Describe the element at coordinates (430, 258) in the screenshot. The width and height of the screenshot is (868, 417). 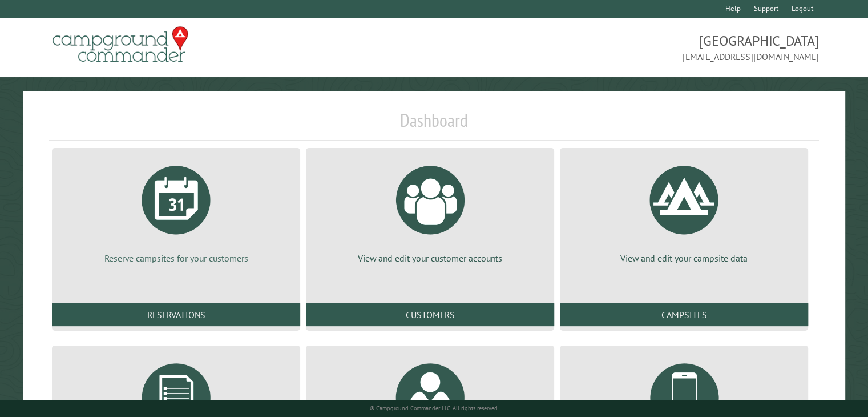
I see `p: View and edit your customer accounts` at that location.